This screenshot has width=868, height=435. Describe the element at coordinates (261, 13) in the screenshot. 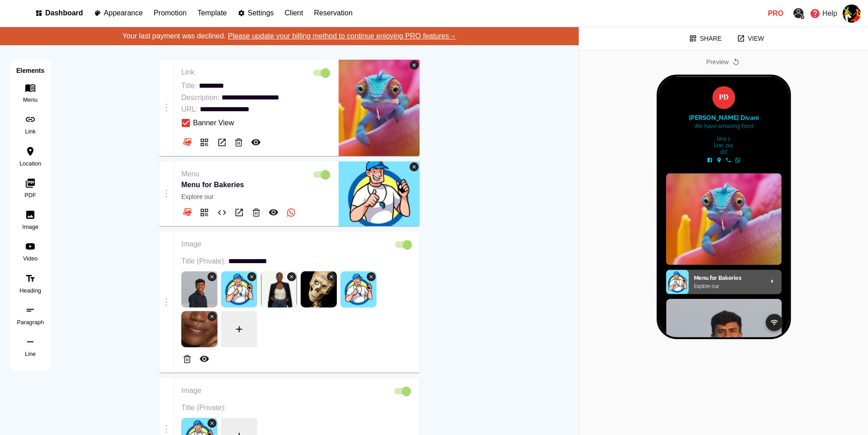

I see `p: Settings` at that location.